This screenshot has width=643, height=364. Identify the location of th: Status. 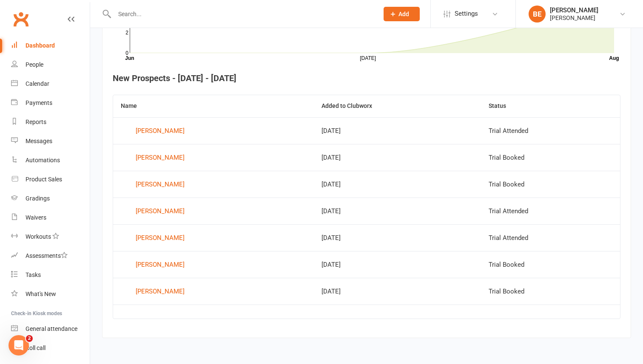
(550, 106).